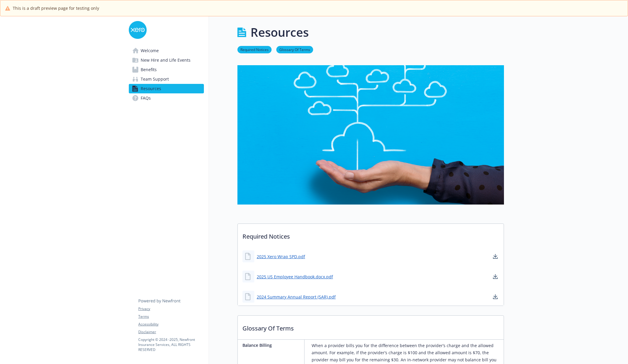  Describe the element at coordinates (371, 235) in the screenshot. I see `p: Required Notices` at that location.